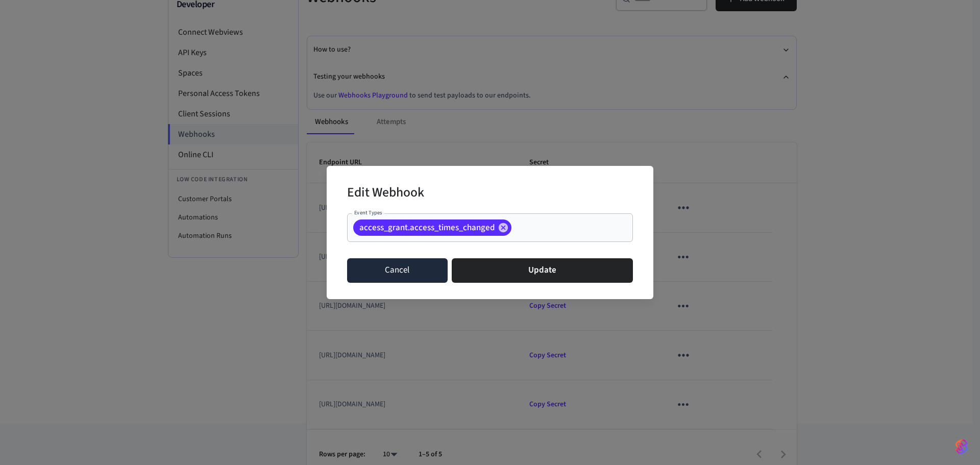  I want to click on button: Cancel, so click(397, 271).